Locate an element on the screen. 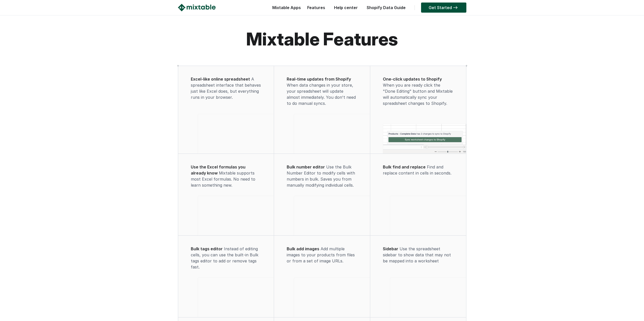  span: Use the Excel formulas you already know is located at coordinates (218, 170).